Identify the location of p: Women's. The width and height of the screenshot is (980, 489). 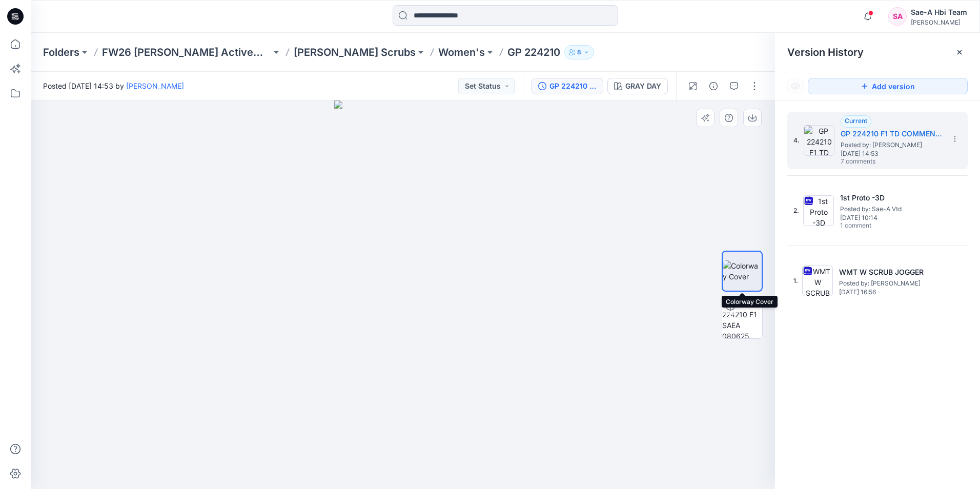
(462, 52).